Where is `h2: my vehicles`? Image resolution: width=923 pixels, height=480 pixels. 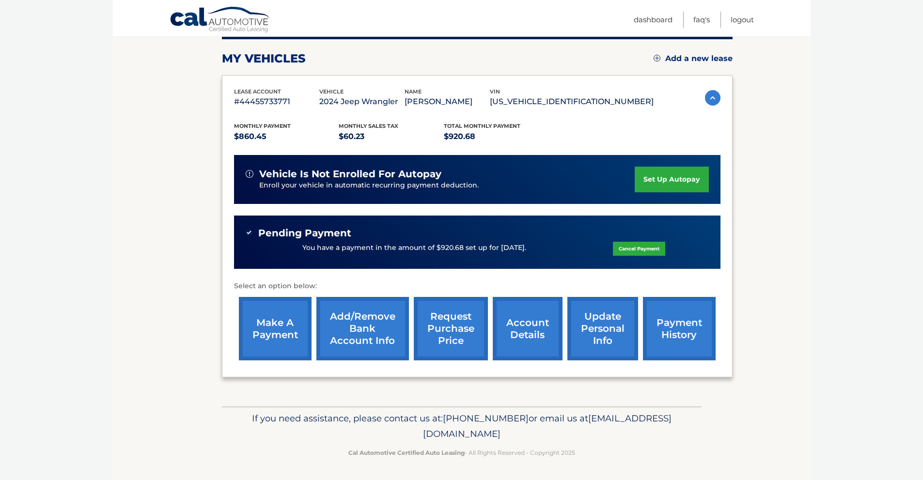 h2: my vehicles is located at coordinates (264, 59).